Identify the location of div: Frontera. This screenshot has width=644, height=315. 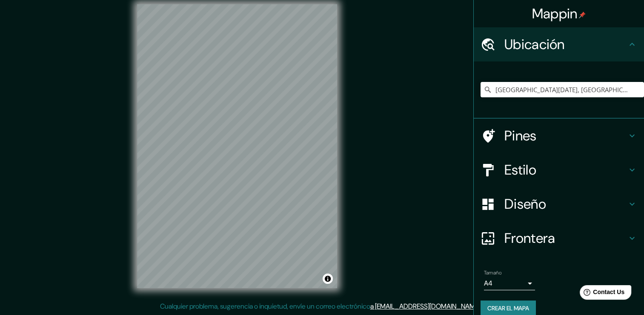
(559, 238).